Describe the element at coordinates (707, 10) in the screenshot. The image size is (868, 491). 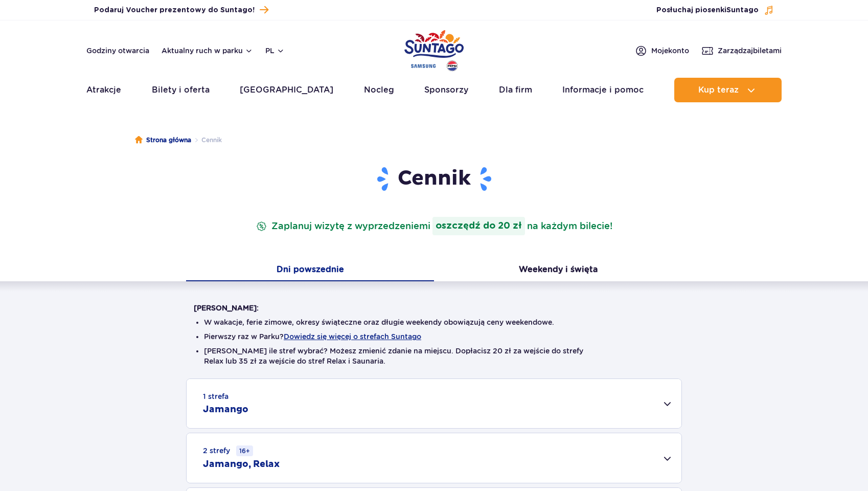
I see `span: Posłuchaj piosenki` at that location.